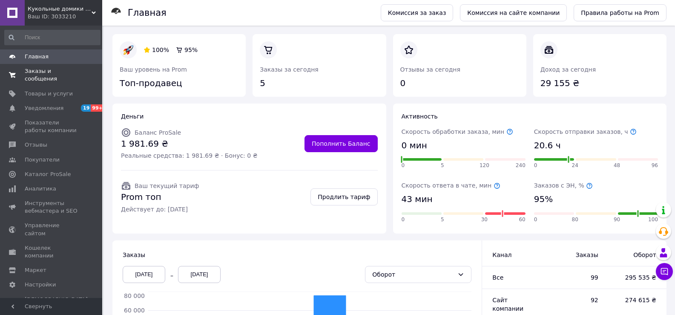 The image size is (675, 315). What do you see at coordinates (189, 155) in the screenshot?
I see `span: Реальные средства: 1 981.69 ₴ · Бонус: 0 ₴` at bounding box center [189, 155].